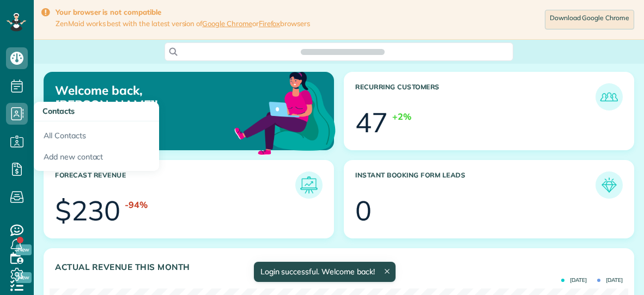 This screenshot has width=644, height=295. What do you see at coordinates (475, 185) in the screenshot?
I see `h3: Instant Booking Form Leads` at bounding box center [475, 185].